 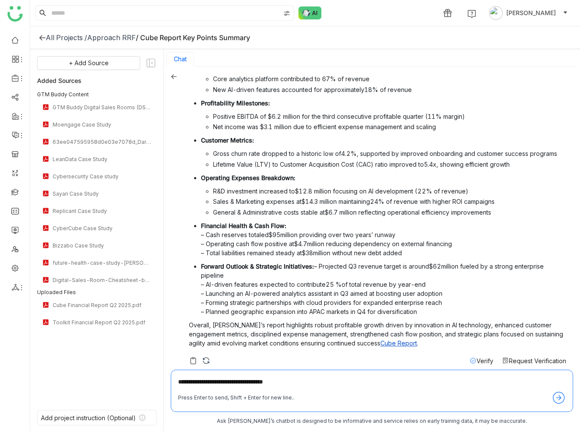 What do you see at coordinates (111, 38) in the screenshot?
I see `div: Approach RRF` at bounding box center [111, 38].